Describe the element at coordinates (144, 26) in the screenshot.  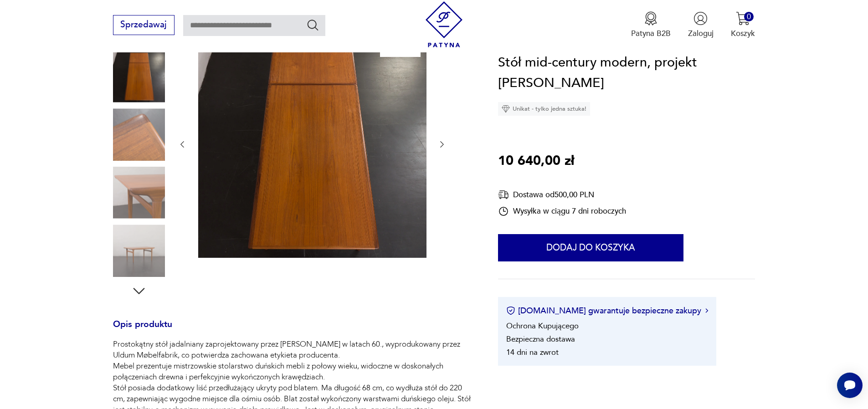
I see `a: Sprzedawaj` at that location.